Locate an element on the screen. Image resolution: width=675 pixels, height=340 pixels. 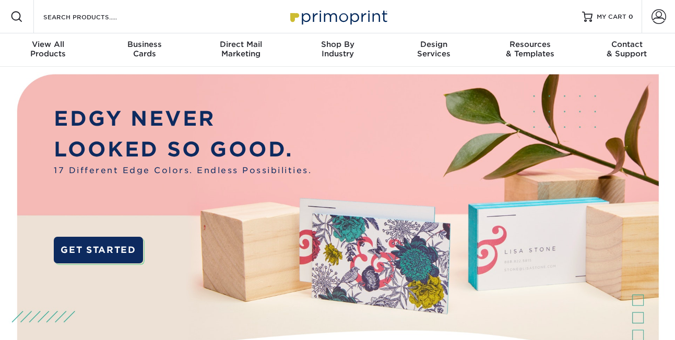
input: SEARCH PRODUCTS..... is located at coordinates (93, 17).